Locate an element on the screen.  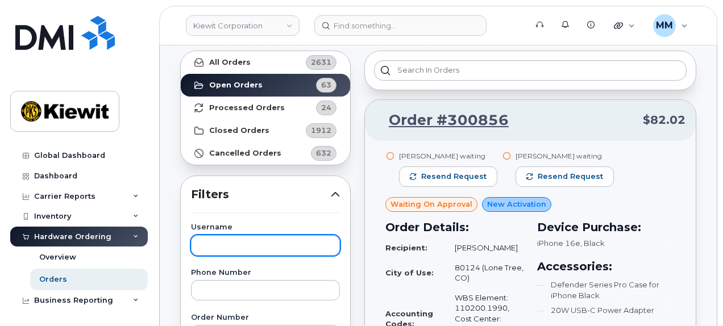
h3: Accessories: is located at coordinates (606, 266).